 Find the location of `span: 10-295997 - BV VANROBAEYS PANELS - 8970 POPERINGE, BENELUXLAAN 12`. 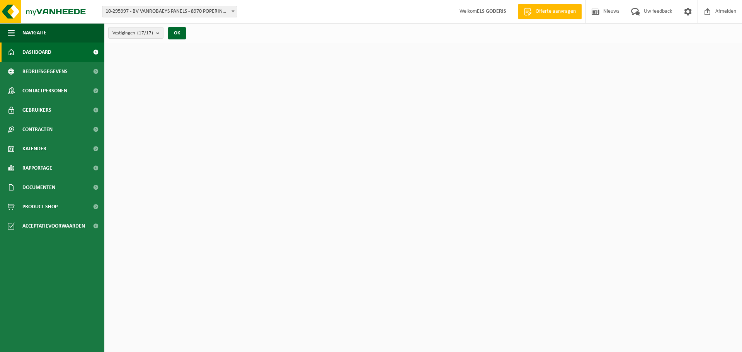

span: 10-295997 - BV VANROBAEYS PANELS - 8970 POPERINGE, BENELUXLAAN 12 is located at coordinates (170, 12).